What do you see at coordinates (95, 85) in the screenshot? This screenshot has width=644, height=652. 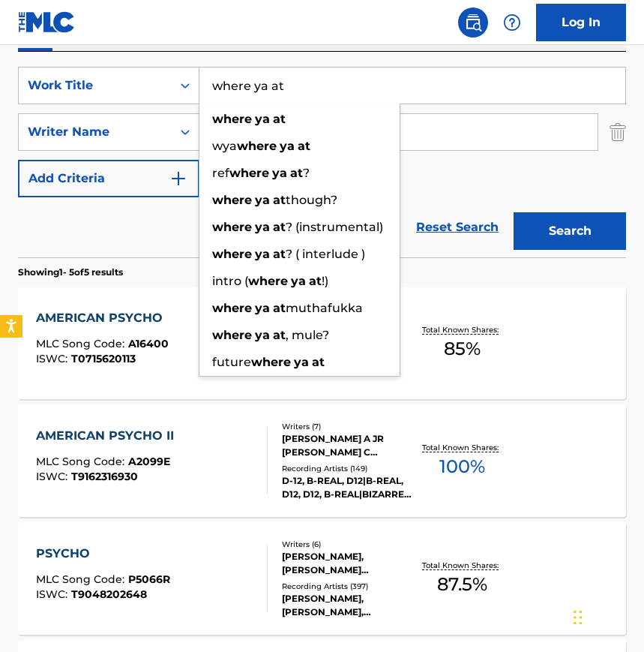 I see `div: Work Title` at bounding box center [95, 85].